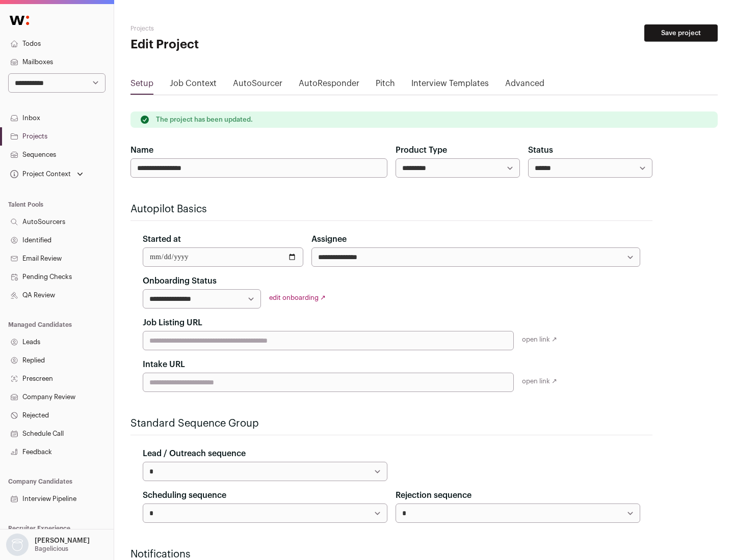 This screenshot has height=560, width=734. Describe the element at coordinates (450, 85) in the screenshot. I see `a: Interview Templates` at that location.